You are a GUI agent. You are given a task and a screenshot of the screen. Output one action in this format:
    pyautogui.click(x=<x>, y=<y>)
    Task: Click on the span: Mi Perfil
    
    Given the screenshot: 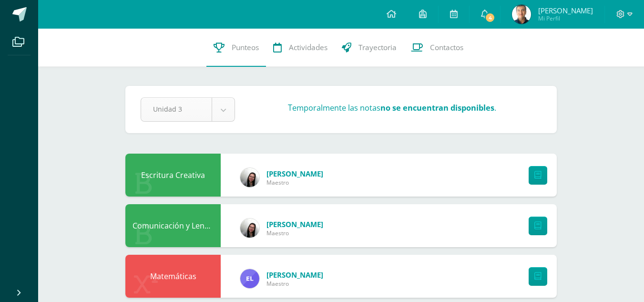 What is the action you would take?
    pyautogui.click(x=565, y=18)
    